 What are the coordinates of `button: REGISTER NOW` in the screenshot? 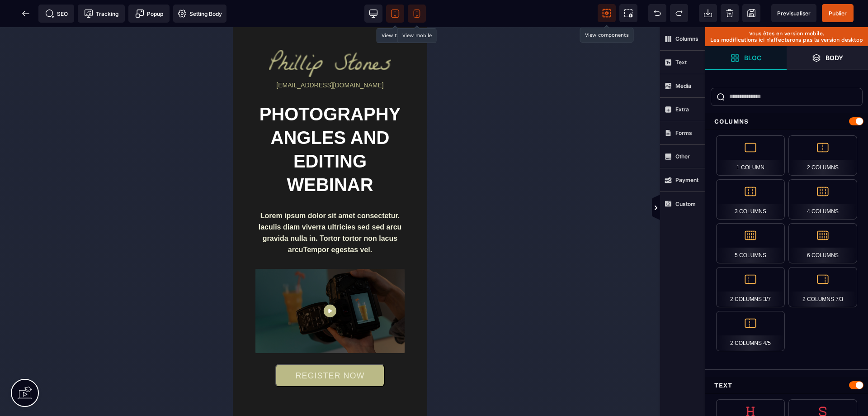 It's located at (97, 348).